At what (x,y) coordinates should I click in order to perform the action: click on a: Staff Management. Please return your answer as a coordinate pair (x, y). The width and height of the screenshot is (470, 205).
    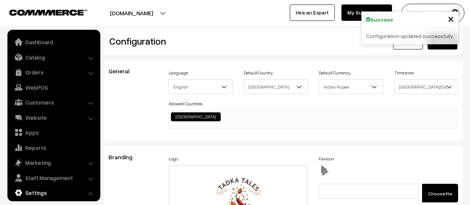
    Looking at the image, I should click on (53, 178).